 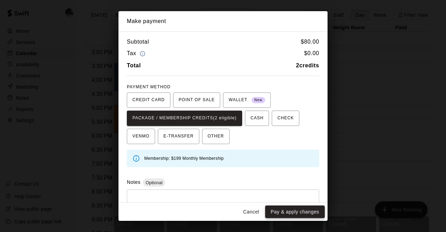 I want to click on button: VENMO, so click(x=141, y=136).